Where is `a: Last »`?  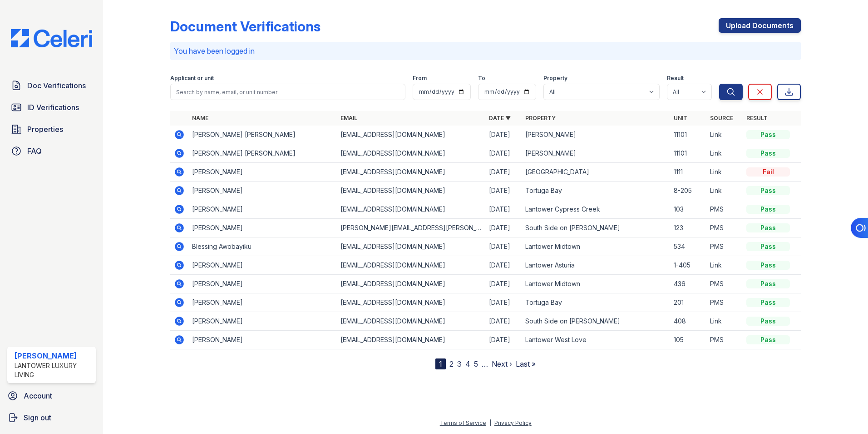
a: Last » is located at coordinates (526, 363).